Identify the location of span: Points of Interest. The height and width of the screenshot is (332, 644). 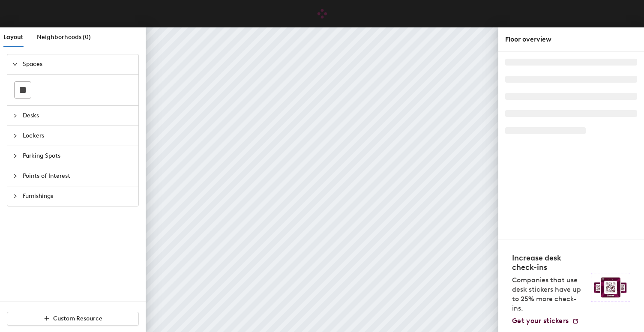
(78, 176).